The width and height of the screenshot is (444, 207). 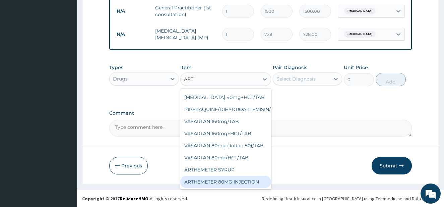 I want to click on div: VASARTAN 80mg (Joltan 80)/TAB, so click(x=225, y=145).